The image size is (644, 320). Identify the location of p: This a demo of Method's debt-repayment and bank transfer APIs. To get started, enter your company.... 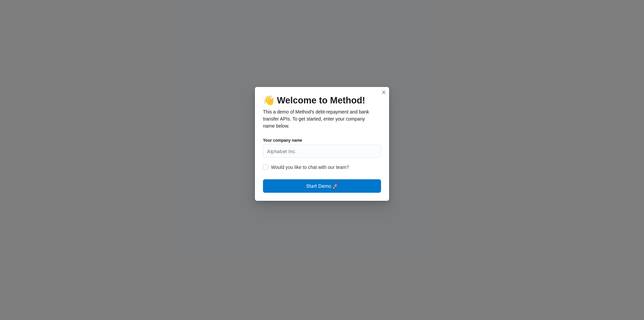
(320, 119).